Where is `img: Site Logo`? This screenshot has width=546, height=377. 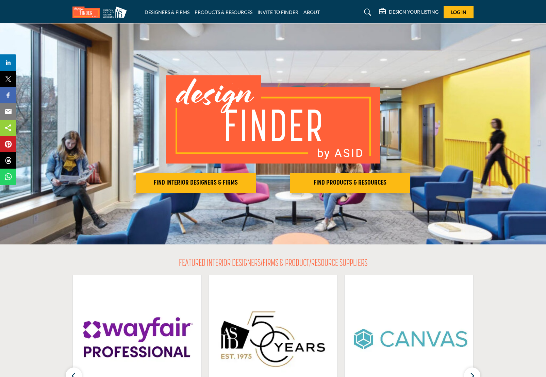
img: Site Logo is located at coordinates (101, 12).